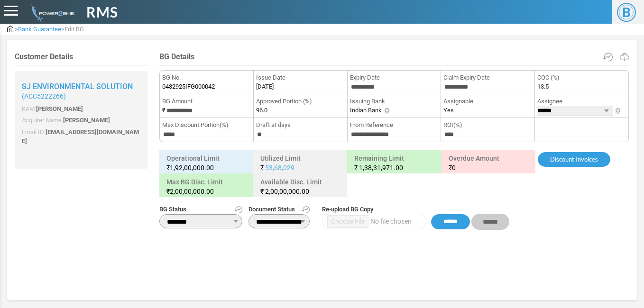 This screenshot has height=308, width=644. What do you see at coordinates (366, 111) in the screenshot?
I see `label: Indian Bank` at bounding box center [366, 111].